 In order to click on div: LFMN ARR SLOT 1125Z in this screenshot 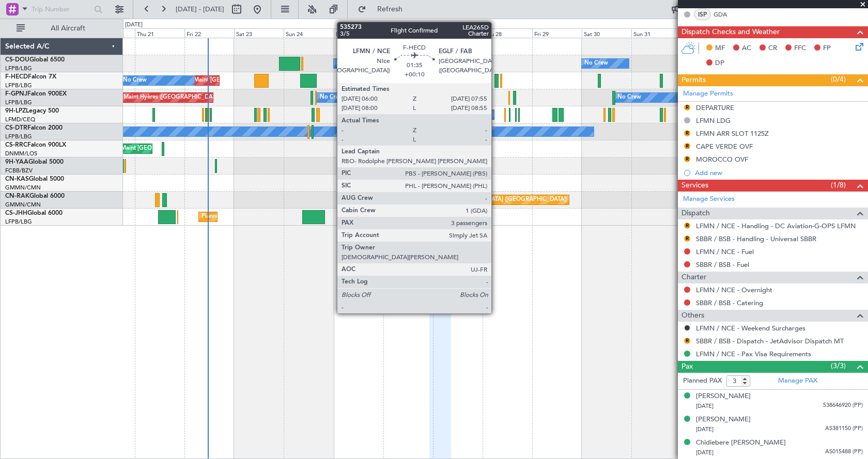, I will do `click(731, 133)`.